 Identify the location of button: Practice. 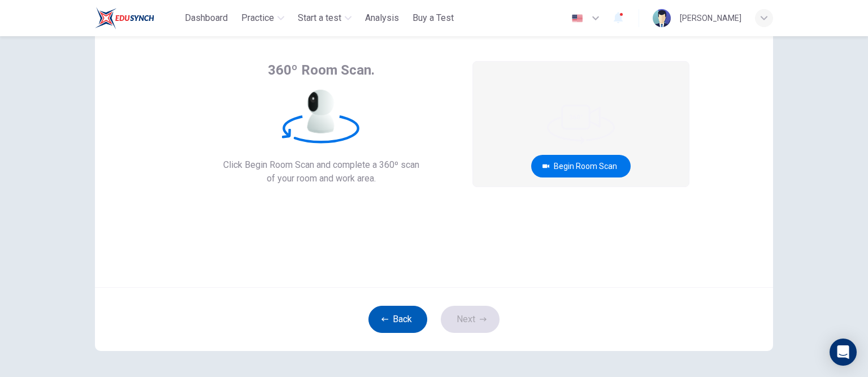
(262, 18).